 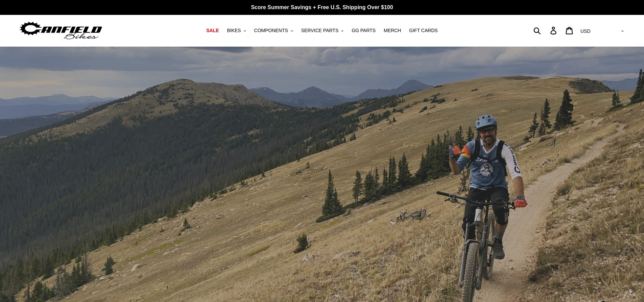 What do you see at coordinates (271, 30) in the screenshot?
I see `span: COMPONENTS` at bounding box center [271, 30].